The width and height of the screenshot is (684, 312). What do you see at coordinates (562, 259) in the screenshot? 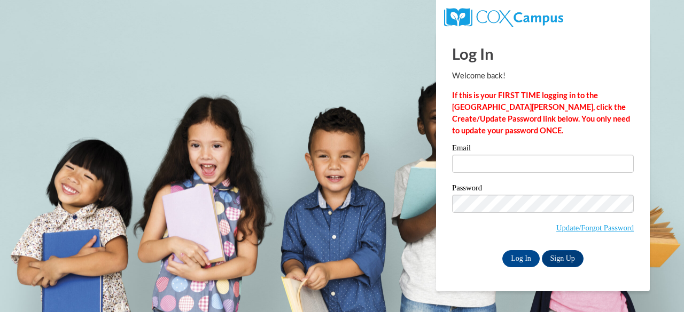
I see `a: Sign Up` at bounding box center [562, 259].